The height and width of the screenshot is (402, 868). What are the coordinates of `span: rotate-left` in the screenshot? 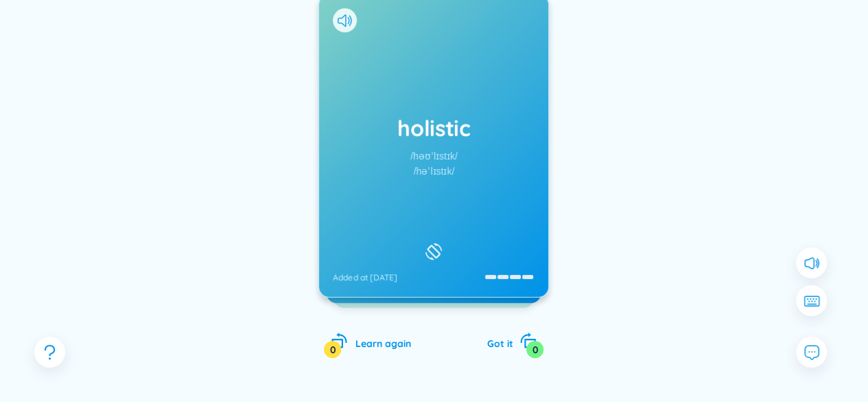 It's located at (339, 340).